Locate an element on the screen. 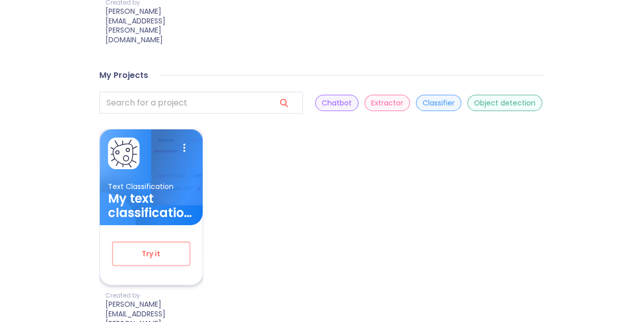 The width and height of the screenshot is (644, 322). img: card ellipse is located at coordinates (134, 226).